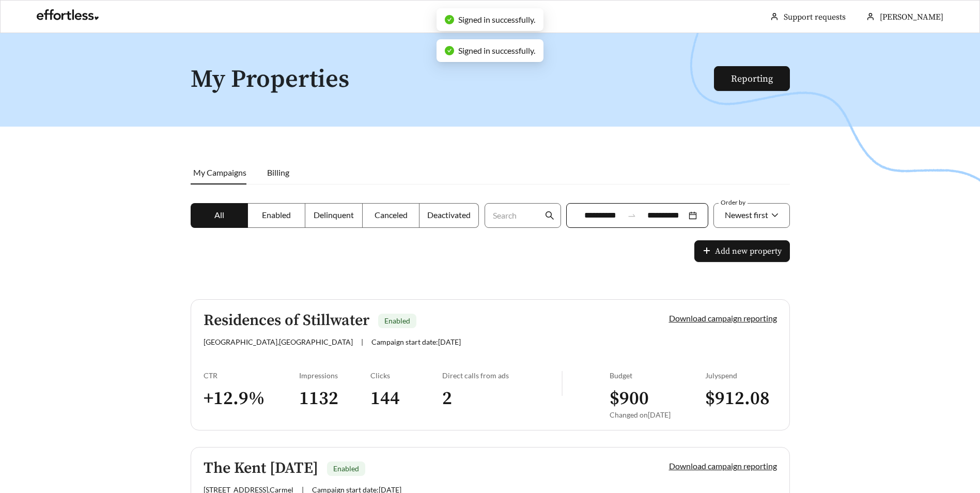 This screenshot has height=493, width=980. I want to click on span: Billing, so click(278, 172).